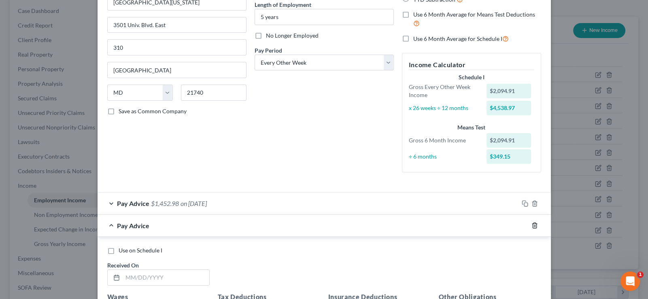 This screenshot has height=299, width=648. I want to click on input: Unit, Suite, etc..., so click(177, 47).